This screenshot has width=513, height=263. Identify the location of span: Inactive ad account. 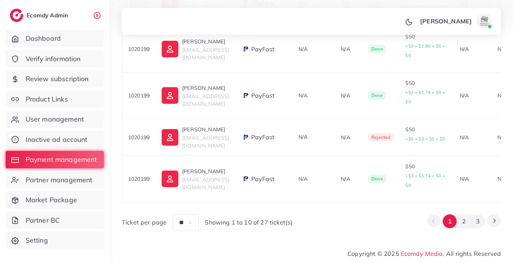
(57, 140).